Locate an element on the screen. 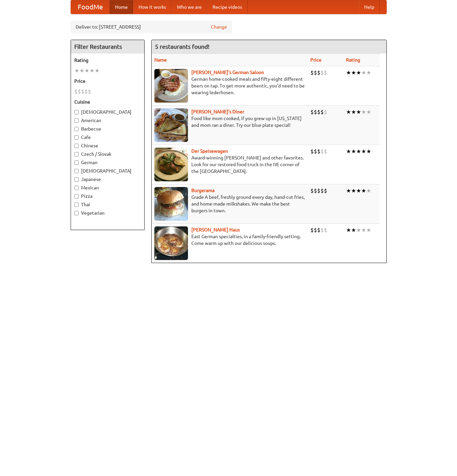 Image resolution: width=457 pixels, height=476 pixels. p: East German specialties, in a family-friendly setting. Come warm up with our delicious soups. is located at coordinates (229, 240).